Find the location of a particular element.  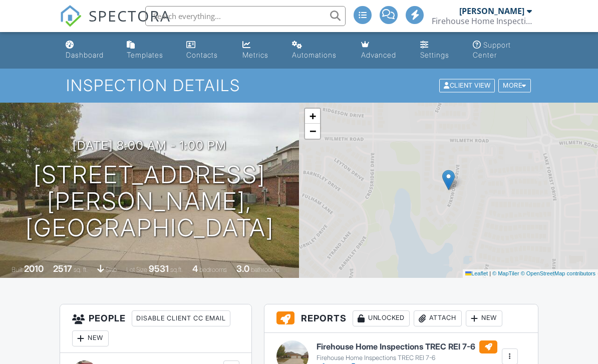

h1: Inspection Details is located at coordinates (299, 85).